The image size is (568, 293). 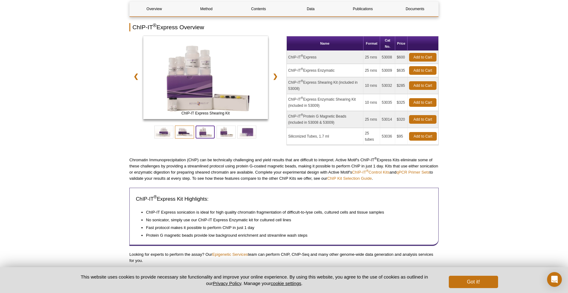 I want to click on p: Chromatin Immunoprecipitation (ChIP) can be technically challenging and yield results that are di..., so click(x=284, y=169).